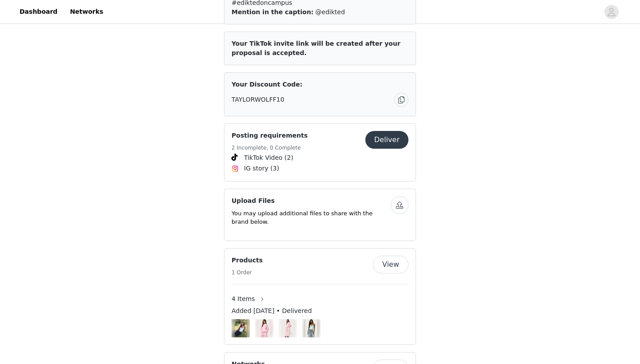  What do you see at coordinates (264, 328) in the screenshot?
I see `img: Love Edikted Oversized Sweatshirt` at bounding box center [264, 328].